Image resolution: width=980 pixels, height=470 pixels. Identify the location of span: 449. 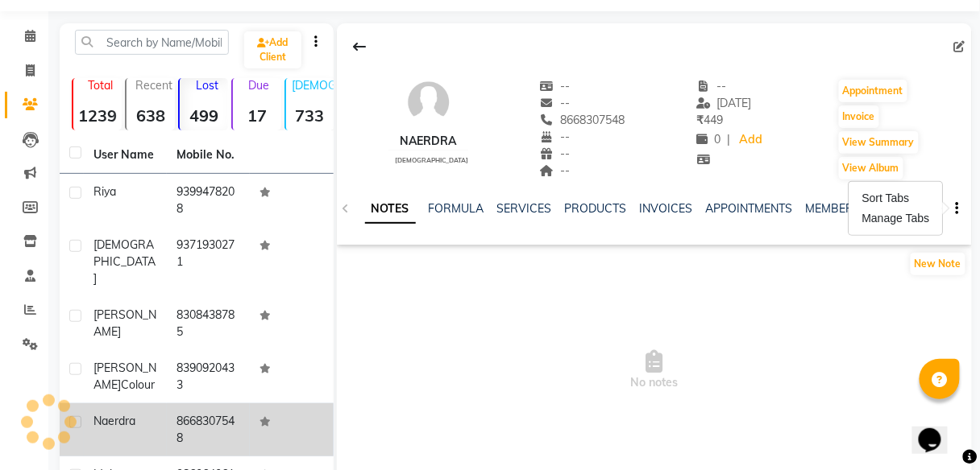
(709, 120).